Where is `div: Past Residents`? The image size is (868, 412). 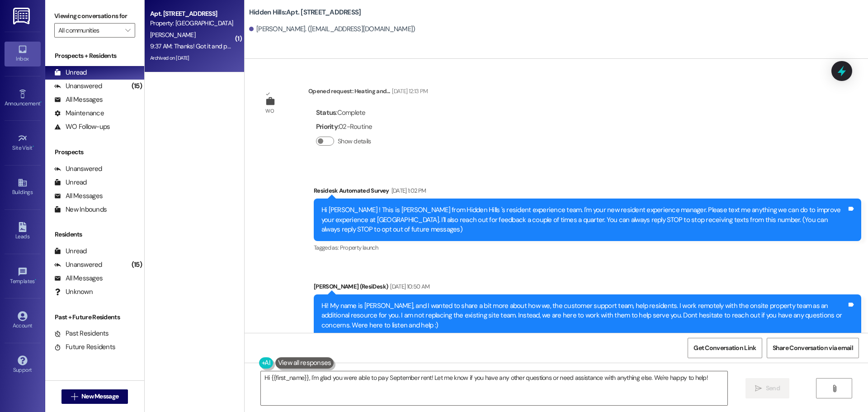
div: Past Residents is located at coordinates (81, 333).